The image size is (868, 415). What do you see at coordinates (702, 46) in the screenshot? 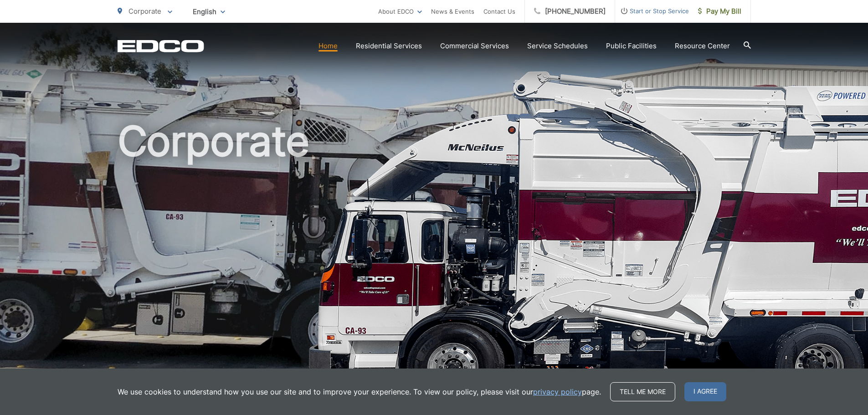
I see `a: Resource Center` at bounding box center [702, 46].